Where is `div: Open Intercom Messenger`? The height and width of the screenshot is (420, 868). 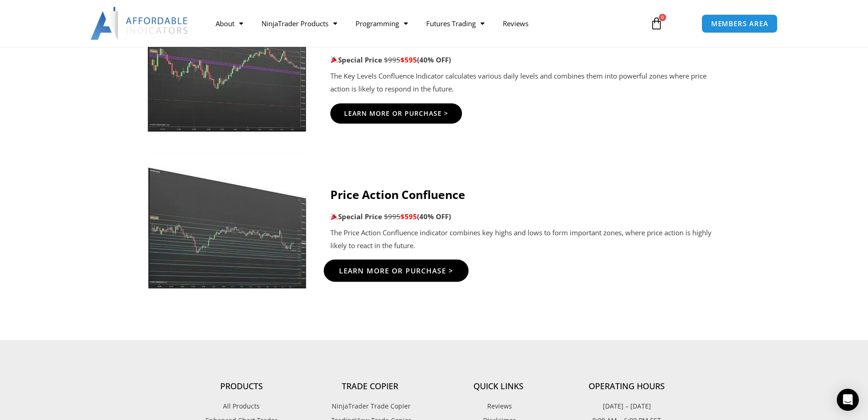 div: Open Intercom Messenger is located at coordinates (848, 400).